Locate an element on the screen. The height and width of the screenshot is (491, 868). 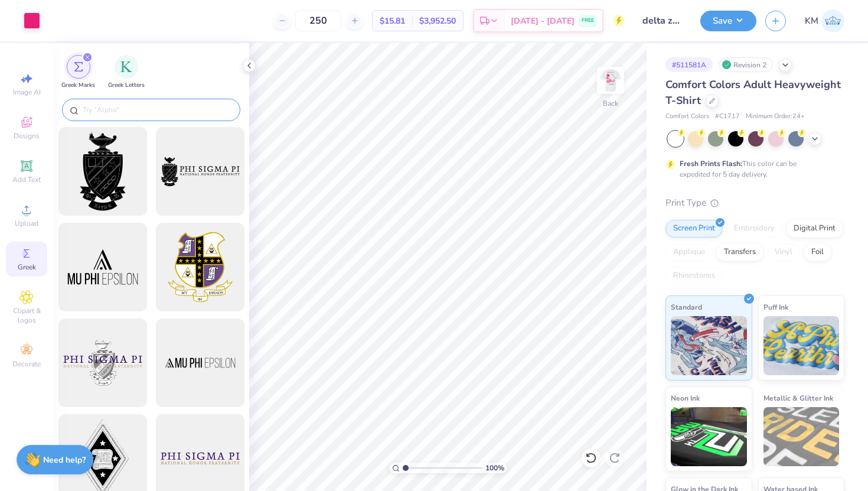
img: Puff Ink is located at coordinates (801, 345).